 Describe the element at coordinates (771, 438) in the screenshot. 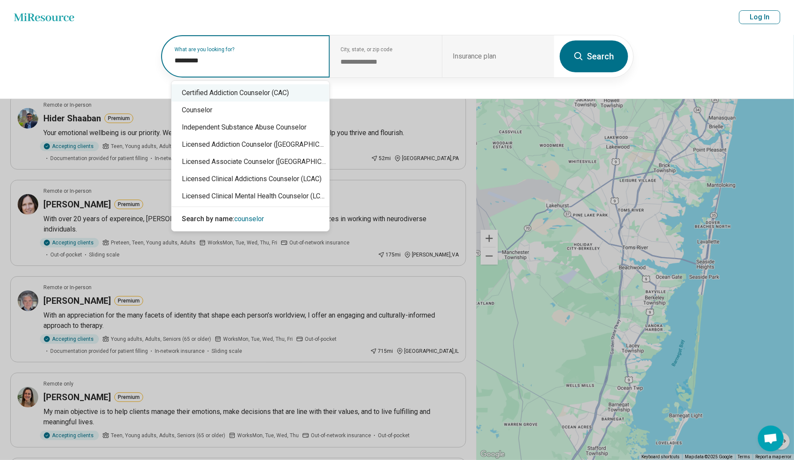

I see `a: Open chat` at that location.